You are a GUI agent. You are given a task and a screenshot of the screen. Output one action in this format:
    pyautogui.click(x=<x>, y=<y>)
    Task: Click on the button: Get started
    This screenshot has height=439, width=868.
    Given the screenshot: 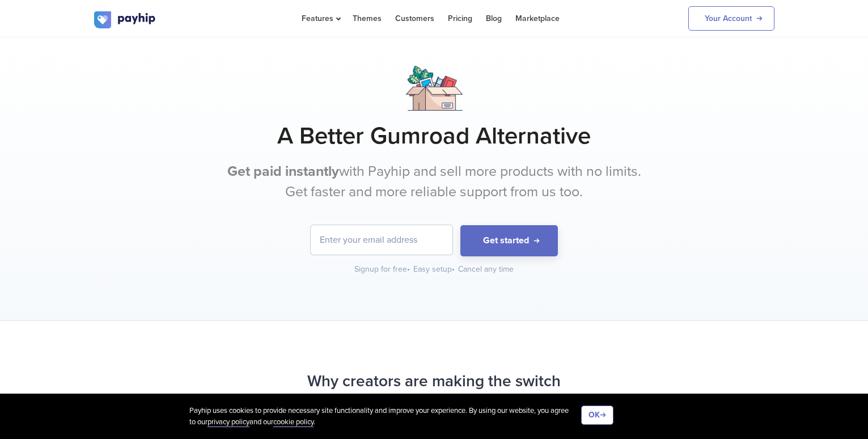 What is the action you would take?
    pyautogui.click(x=509, y=241)
    